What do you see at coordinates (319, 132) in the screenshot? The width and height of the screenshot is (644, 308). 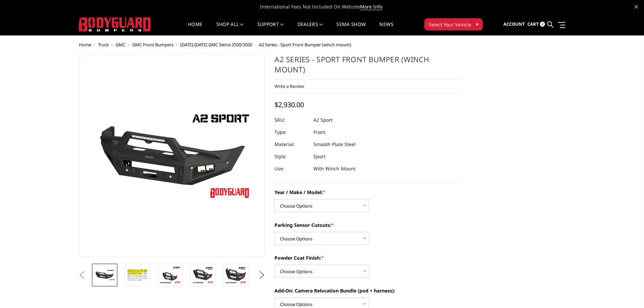 I see `dd: Front` at bounding box center [319, 132].